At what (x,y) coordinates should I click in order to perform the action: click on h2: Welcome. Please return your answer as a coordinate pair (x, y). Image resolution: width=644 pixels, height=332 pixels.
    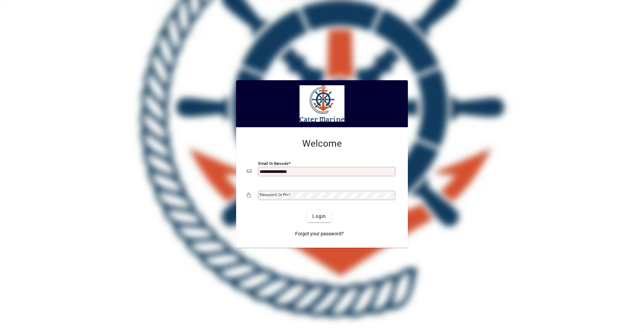
    Looking at the image, I should click on (322, 143).